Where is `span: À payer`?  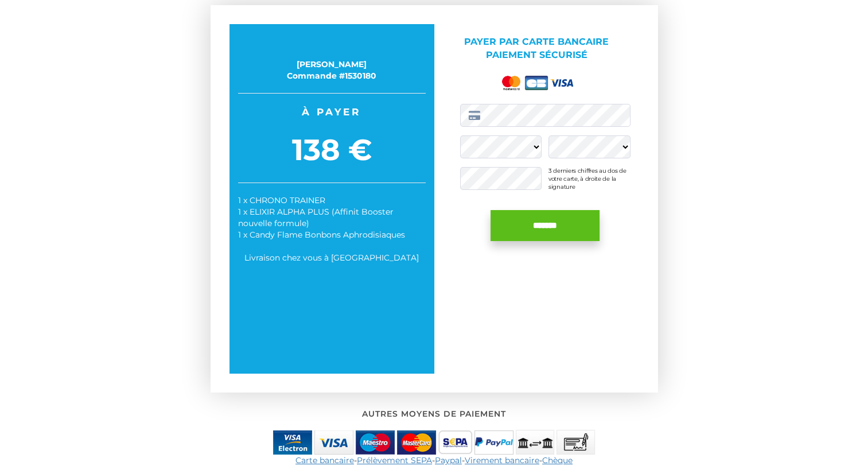 span: À payer is located at coordinates (332, 112).